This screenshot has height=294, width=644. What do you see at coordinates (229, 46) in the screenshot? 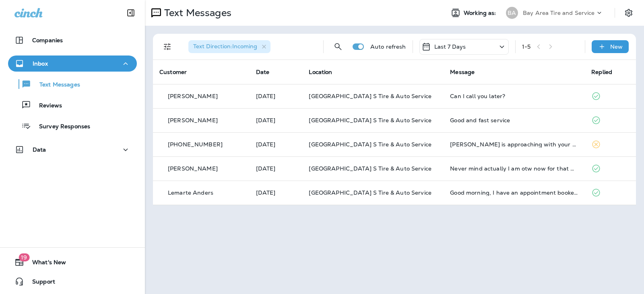
I see `div: Text Direction:Incoming` at bounding box center [229, 46].